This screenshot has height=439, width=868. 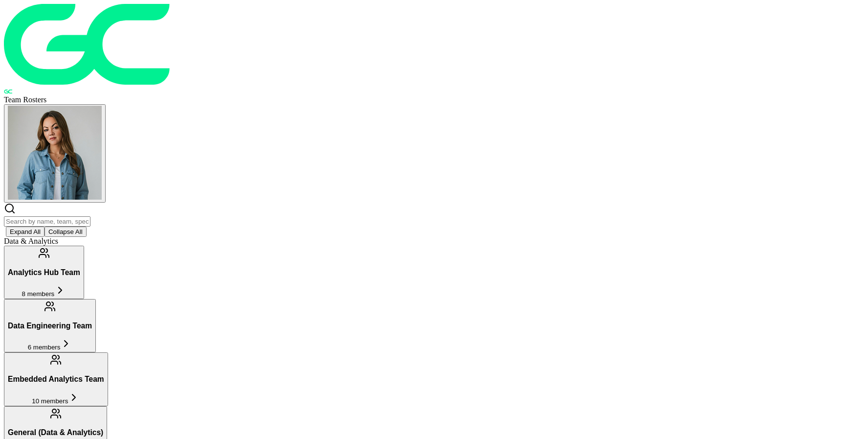 I want to click on button: Expand All, so click(x=25, y=231).